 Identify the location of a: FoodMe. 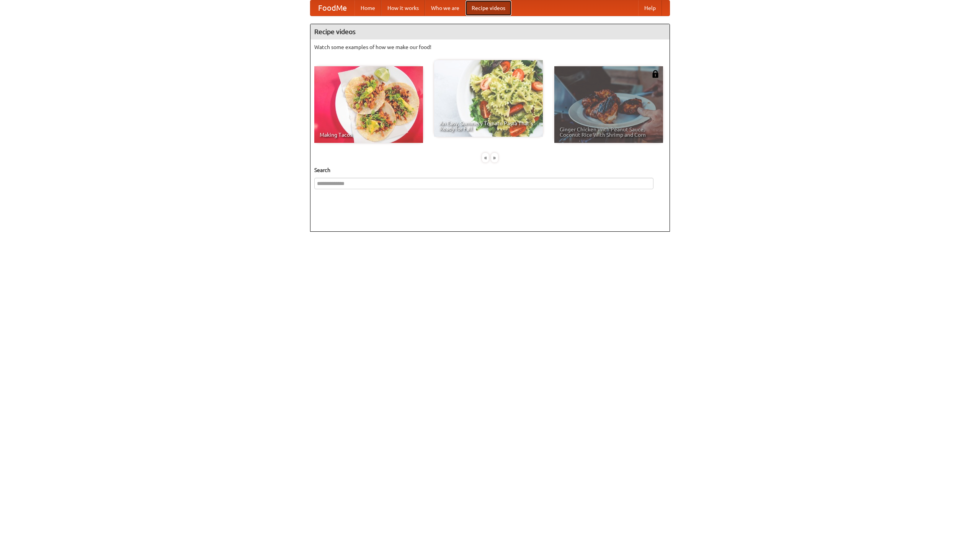
(332, 8).